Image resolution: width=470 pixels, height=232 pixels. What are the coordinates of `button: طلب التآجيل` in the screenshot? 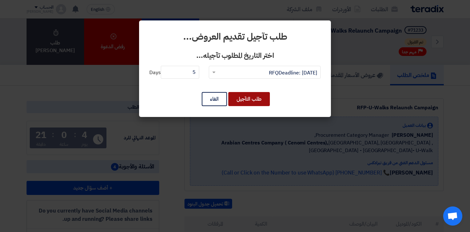 It's located at (249, 99).